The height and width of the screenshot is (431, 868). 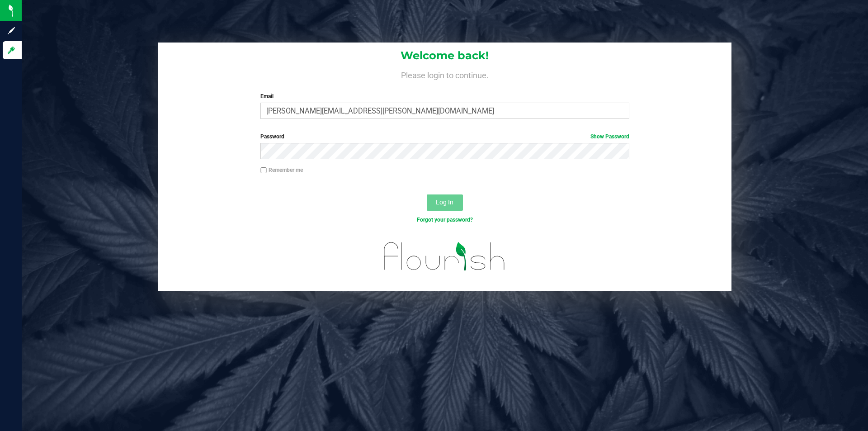 I want to click on span: Log In, so click(x=444, y=202).